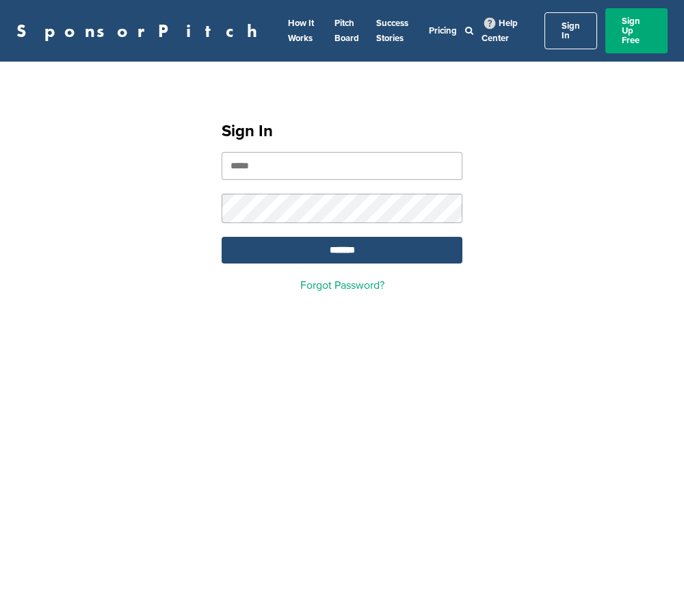 The height and width of the screenshot is (616, 684). What do you see at coordinates (442, 31) in the screenshot?
I see `a: Pricing` at bounding box center [442, 31].